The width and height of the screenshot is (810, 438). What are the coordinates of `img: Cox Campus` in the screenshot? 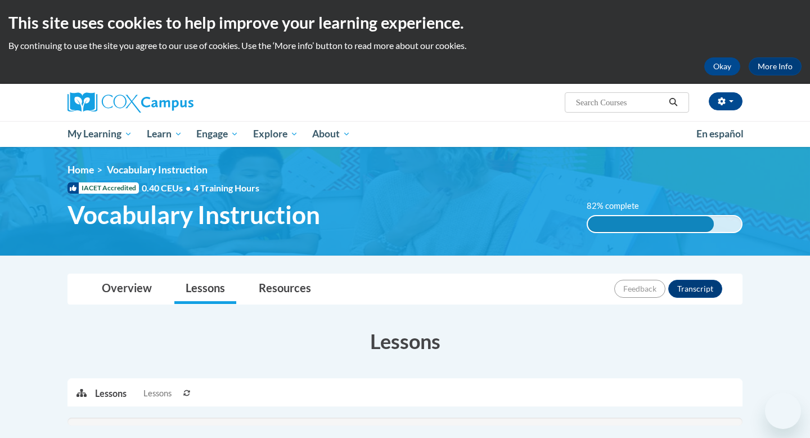 It's located at (130, 102).